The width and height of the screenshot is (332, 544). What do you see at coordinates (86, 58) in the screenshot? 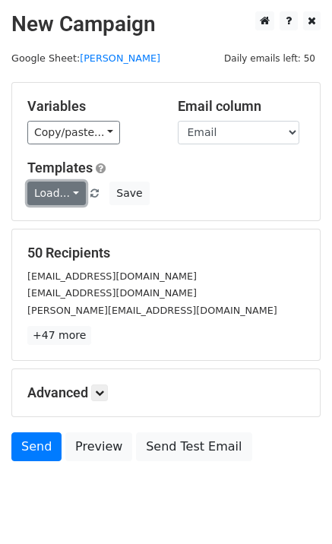
I see `small: Google Sheet:` at bounding box center [86, 58].